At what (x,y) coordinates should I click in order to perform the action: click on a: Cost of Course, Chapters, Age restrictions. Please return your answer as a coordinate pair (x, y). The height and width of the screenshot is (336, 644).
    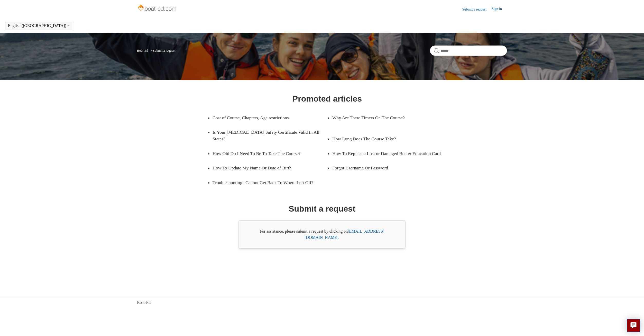
    Looking at the image, I should click on (266, 118).